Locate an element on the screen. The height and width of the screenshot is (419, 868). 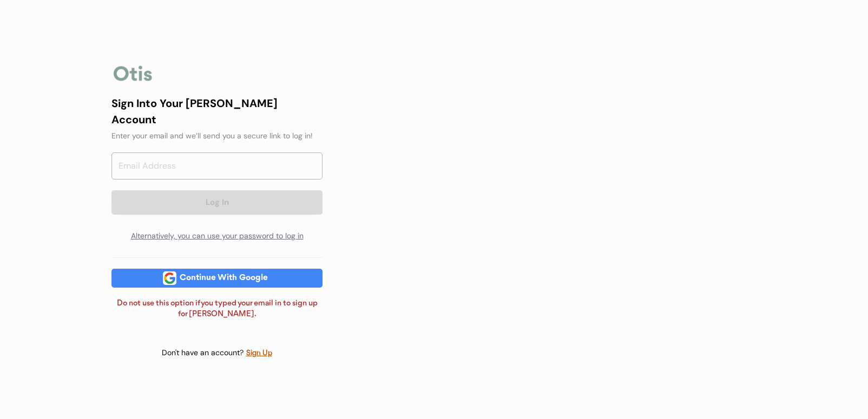
input: Email Address is located at coordinates (217, 166).